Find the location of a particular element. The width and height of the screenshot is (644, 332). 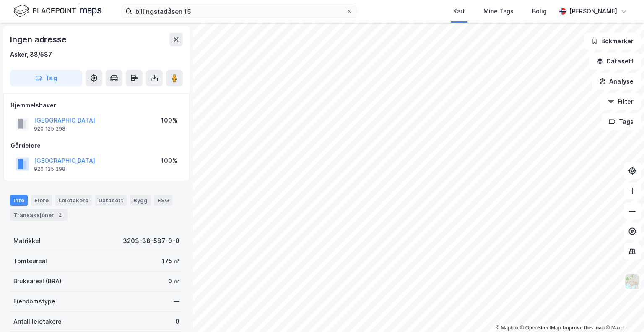

div: Gårdeiere is located at coordinates (96, 146).